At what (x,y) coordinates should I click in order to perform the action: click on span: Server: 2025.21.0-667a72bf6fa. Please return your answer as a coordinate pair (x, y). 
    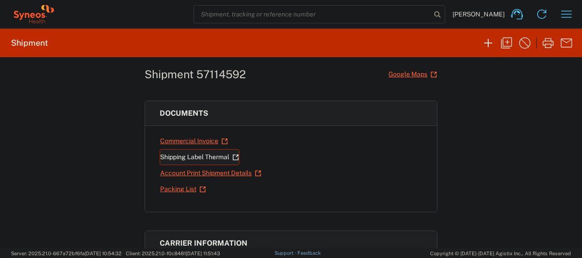
    Looking at the image, I should click on (66, 254).